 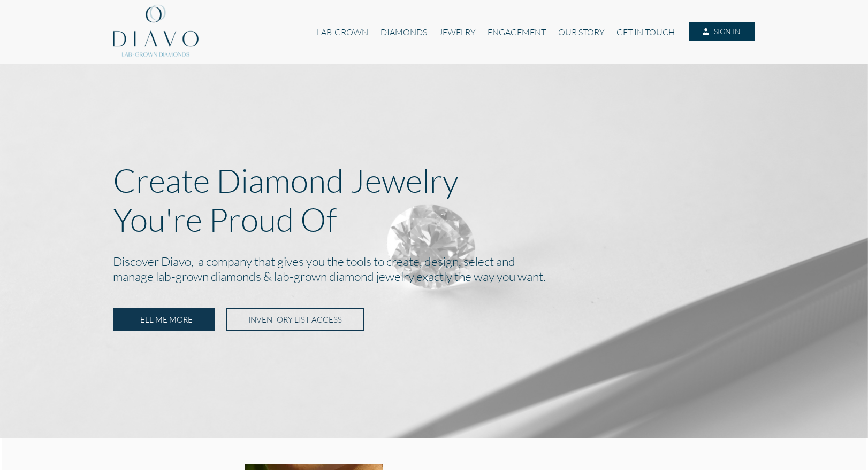 I want to click on p: Create Diamond Jewelry You're Proud Of, so click(x=434, y=200).